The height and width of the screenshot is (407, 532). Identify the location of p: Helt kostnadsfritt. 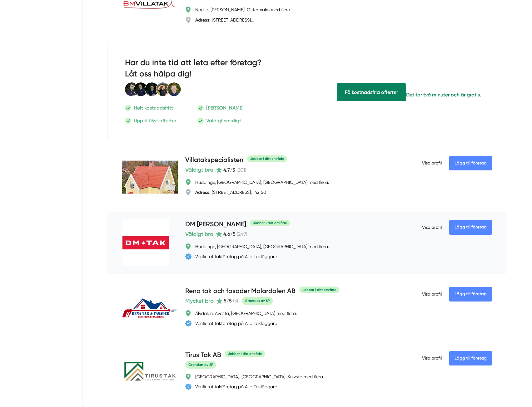
(153, 108).